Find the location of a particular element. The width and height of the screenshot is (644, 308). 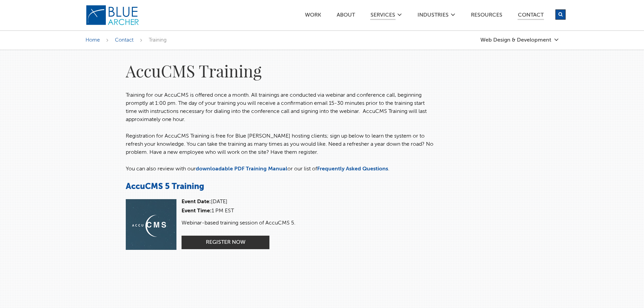

a: Resources is located at coordinates (486, 16).